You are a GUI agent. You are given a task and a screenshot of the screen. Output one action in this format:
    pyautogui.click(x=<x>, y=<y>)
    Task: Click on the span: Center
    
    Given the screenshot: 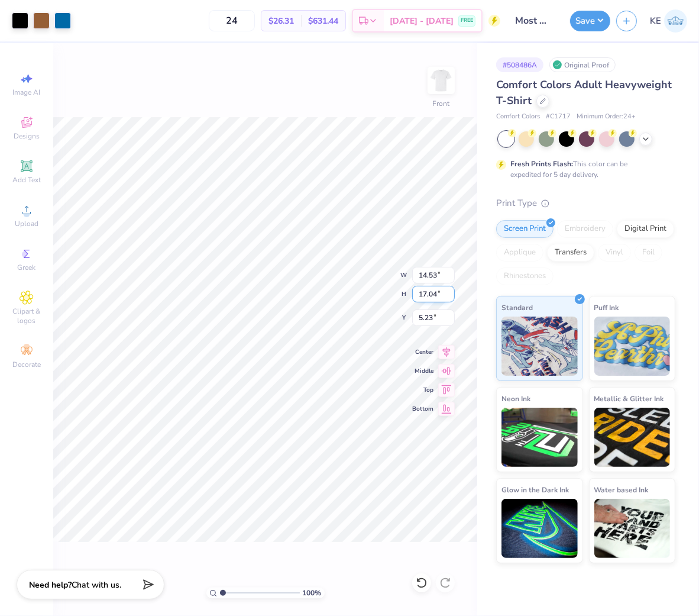 What is the action you would take?
    pyautogui.click(x=423, y=352)
    